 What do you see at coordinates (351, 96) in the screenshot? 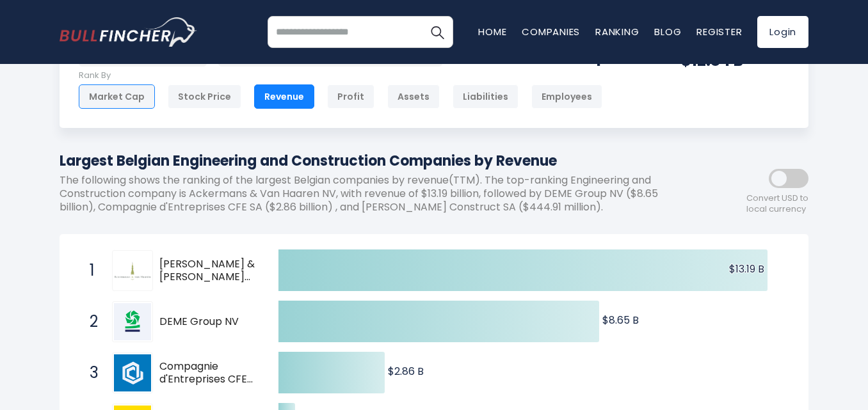
I see `div: Profit` at bounding box center [351, 96].